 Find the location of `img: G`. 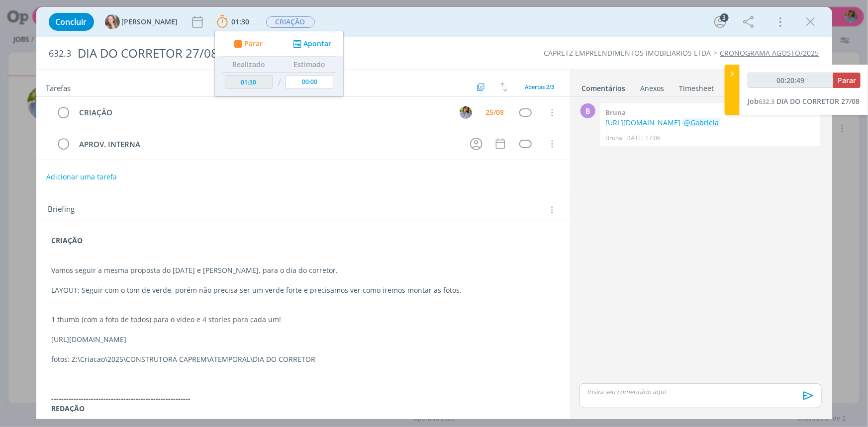

img: G is located at coordinates (112, 22).